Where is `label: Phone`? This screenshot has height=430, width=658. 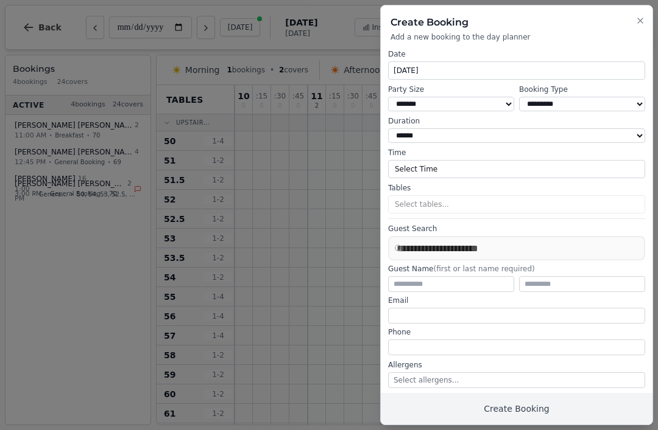
label: Phone is located at coordinates (516, 332).